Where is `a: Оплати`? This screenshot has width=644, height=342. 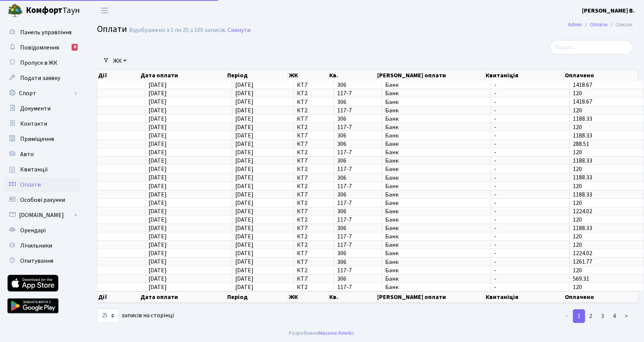
a: Оплати is located at coordinates (42, 185).